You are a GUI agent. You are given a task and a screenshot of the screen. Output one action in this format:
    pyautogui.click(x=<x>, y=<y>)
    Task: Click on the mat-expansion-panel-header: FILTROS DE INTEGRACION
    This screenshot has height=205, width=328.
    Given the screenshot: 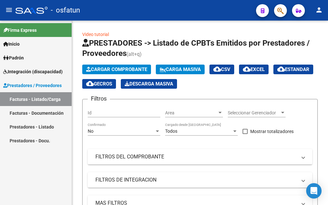 What is the action you would take?
    pyautogui.click(x=200, y=180)
    